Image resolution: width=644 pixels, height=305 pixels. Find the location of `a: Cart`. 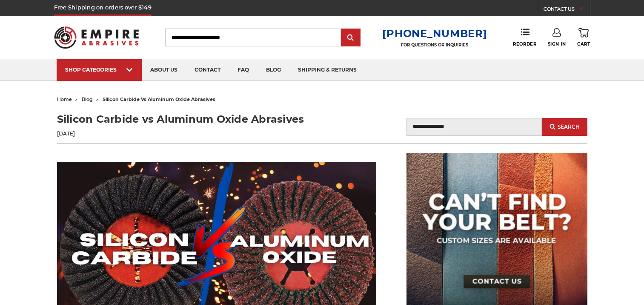

a: Cart is located at coordinates (584, 38).